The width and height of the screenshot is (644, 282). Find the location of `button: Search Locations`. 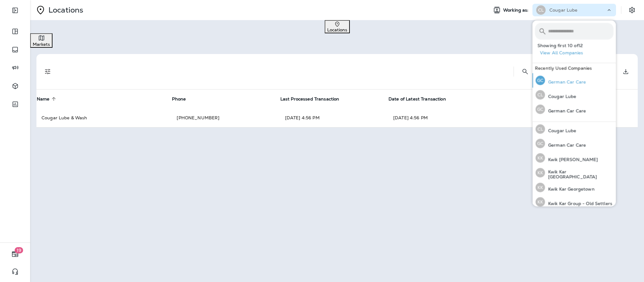

button: Search Locations is located at coordinates (525, 72).